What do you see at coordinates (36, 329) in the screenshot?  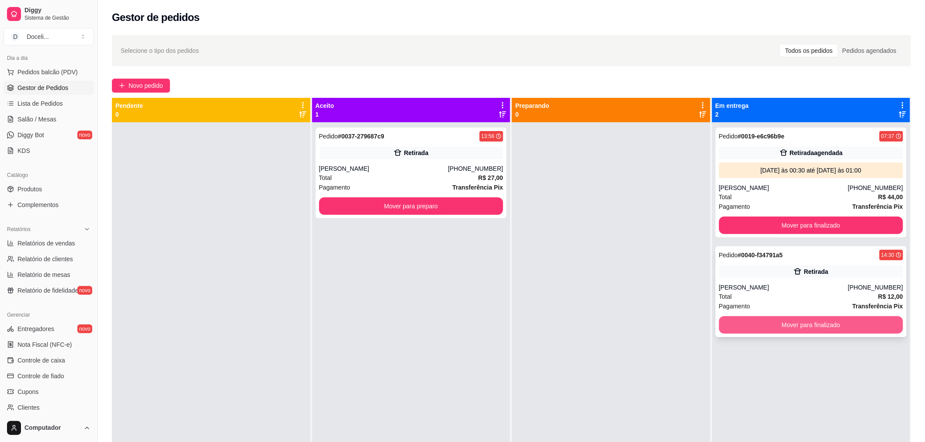 I see `span: Entregadores` at bounding box center [36, 329].